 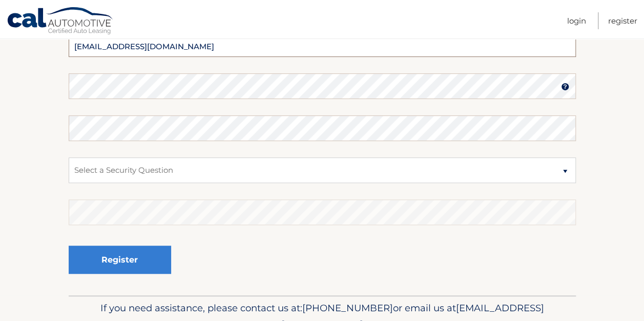 What do you see at coordinates (60, 21) in the screenshot?
I see `a: Cal Automotive` at bounding box center [60, 21].